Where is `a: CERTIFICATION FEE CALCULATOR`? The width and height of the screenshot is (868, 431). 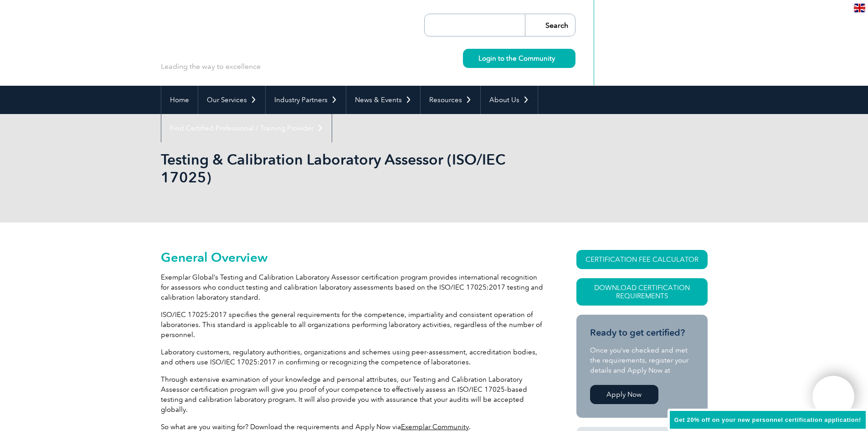
a: CERTIFICATION FEE CALCULATOR is located at coordinates (642, 259).